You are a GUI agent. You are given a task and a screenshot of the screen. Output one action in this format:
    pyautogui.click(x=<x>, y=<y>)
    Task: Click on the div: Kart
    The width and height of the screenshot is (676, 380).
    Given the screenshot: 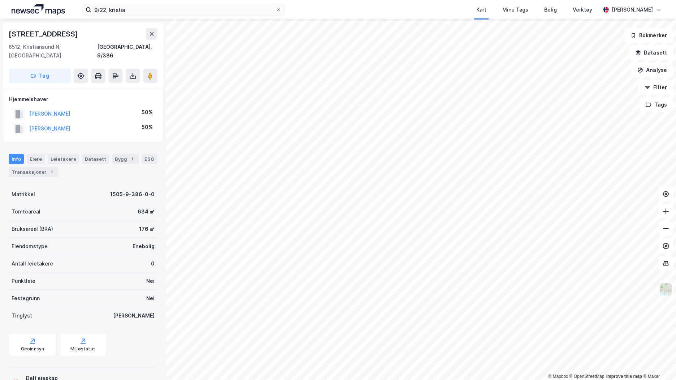 What is the action you would take?
    pyautogui.click(x=481, y=10)
    